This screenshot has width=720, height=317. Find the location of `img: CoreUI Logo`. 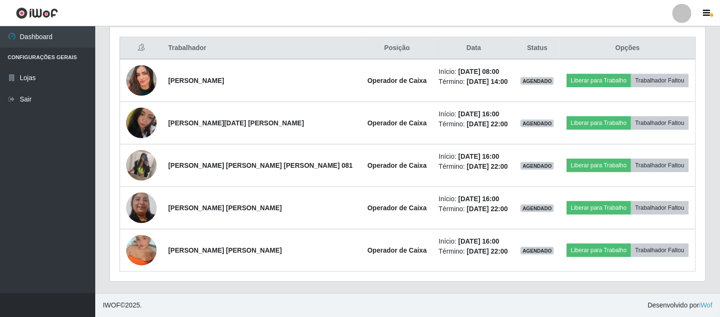

img: CoreUI Logo is located at coordinates (37, 13).